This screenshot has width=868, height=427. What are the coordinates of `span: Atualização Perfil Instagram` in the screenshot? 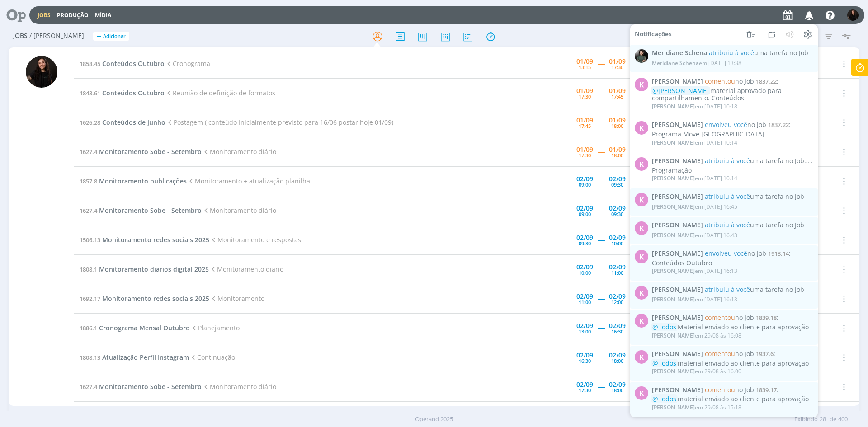 It's located at (145, 357).